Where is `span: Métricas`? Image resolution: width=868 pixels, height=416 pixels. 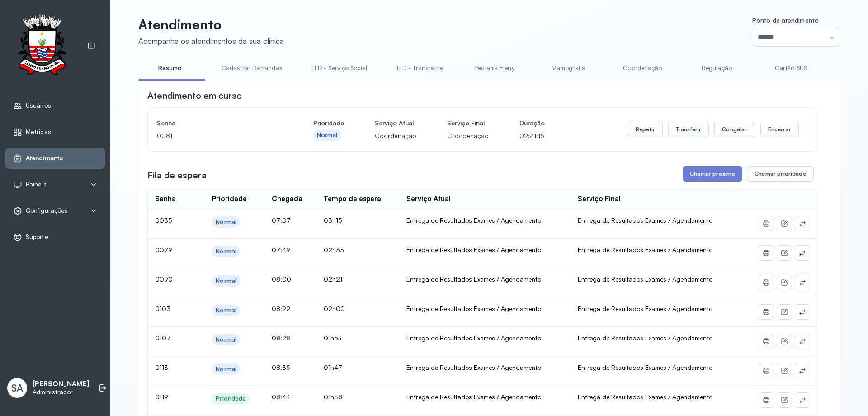
span: Métricas is located at coordinates (38, 132).